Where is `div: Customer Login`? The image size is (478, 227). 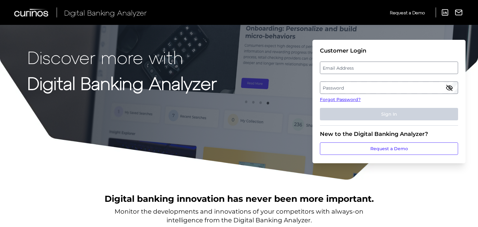
div: Customer Login is located at coordinates (389, 51).